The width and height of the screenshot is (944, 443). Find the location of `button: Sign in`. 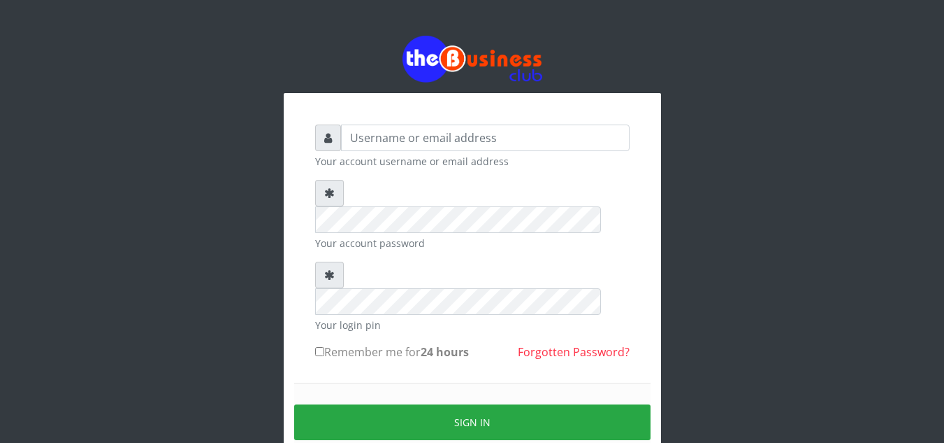

button: Sign in is located at coordinates (473, 422).